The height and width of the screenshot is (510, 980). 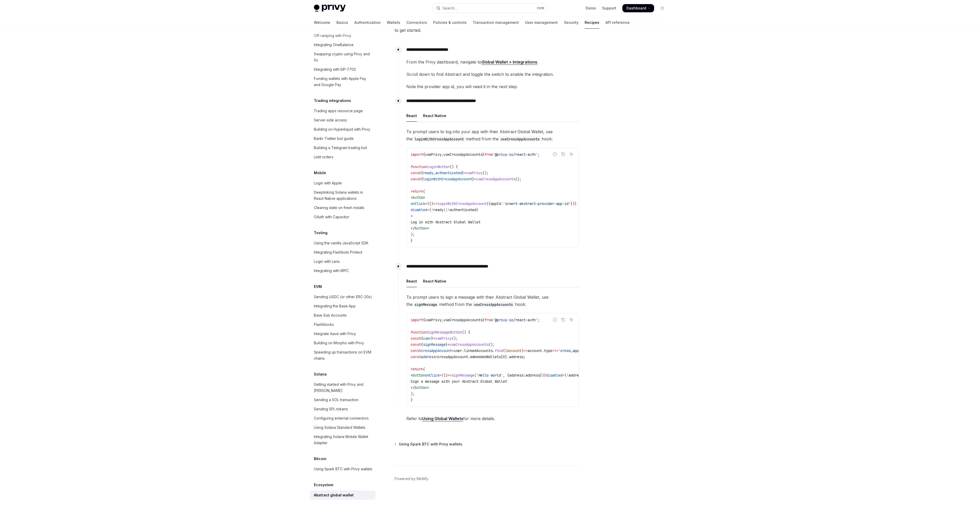 What do you see at coordinates (517, 376) in the screenshot?
I see `span: address:` at bounding box center [517, 376].